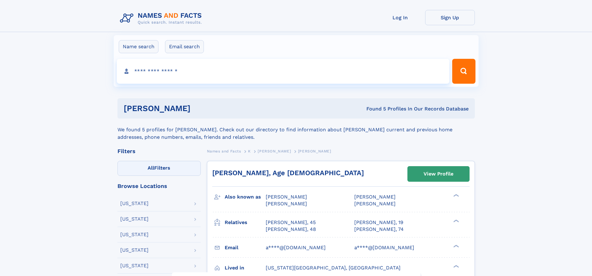  What do you see at coordinates (249, 151) in the screenshot?
I see `a: K` at bounding box center [249, 151].